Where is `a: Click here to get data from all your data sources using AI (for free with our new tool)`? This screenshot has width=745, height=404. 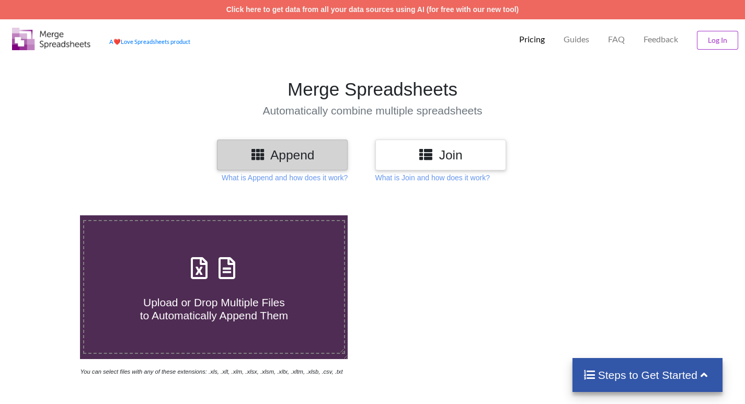 a: Click here to get data from all your data sources using AI (for free with our new tool) is located at coordinates (373, 9).